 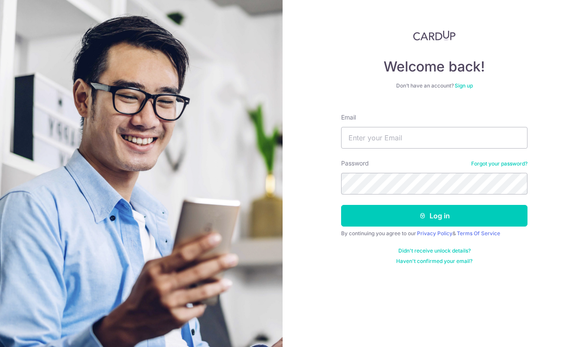 I want to click on a: Sign up, so click(x=464, y=85).